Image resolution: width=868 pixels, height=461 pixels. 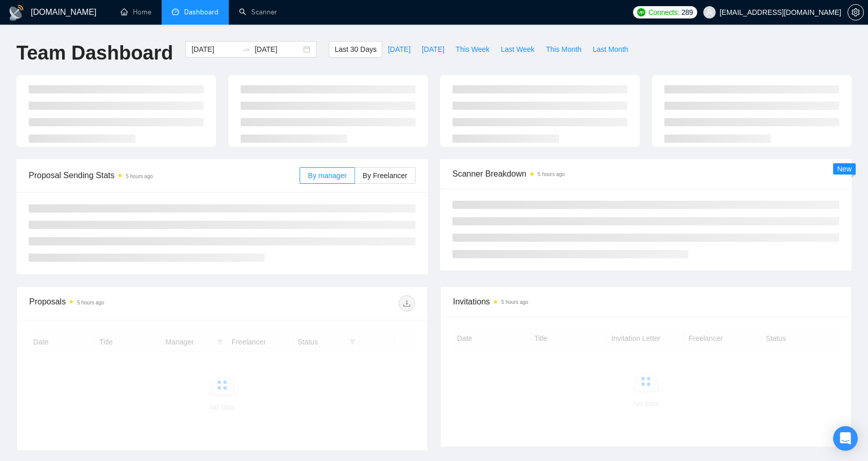 What do you see at coordinates (846, 439) in the screenshot?
I see `div: Open Intercom Messenger` at bounding box center [846, 439].